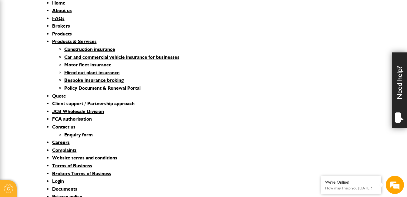 The height and width of the screenshot is (197, 407). What do you see at coordinates (64, 150) in the screenshot?
I see `a: Complaints` at bounding box center [64, 150].